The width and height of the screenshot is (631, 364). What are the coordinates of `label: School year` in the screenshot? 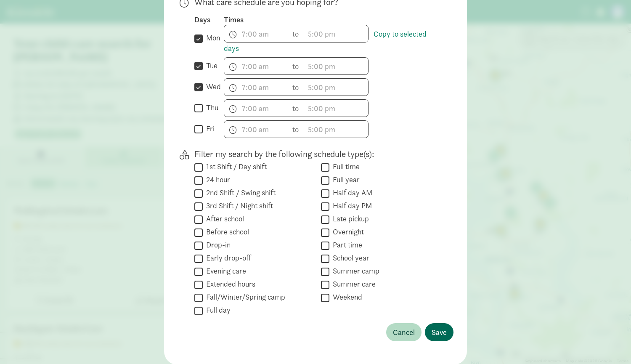 It's located at (349, 258).